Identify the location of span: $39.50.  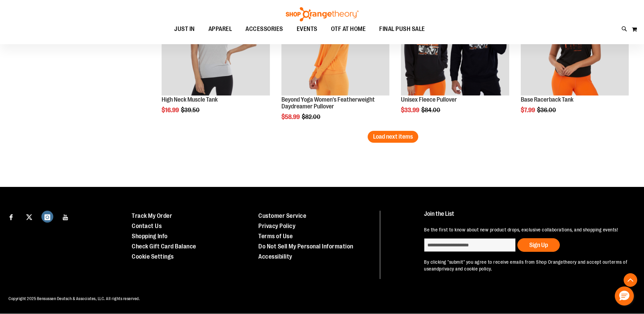
(191, 110).